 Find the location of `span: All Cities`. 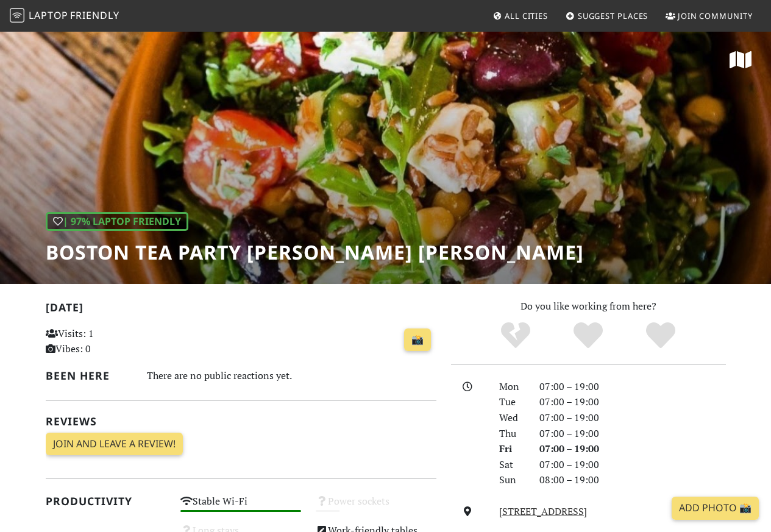

span: All Cities is located at coordinates (526, 16).